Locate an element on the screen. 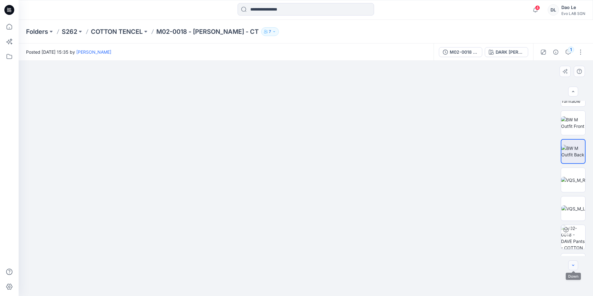 The image size is (593, 296). a: COTTON TENCEL is located at coordinates (117, 32).